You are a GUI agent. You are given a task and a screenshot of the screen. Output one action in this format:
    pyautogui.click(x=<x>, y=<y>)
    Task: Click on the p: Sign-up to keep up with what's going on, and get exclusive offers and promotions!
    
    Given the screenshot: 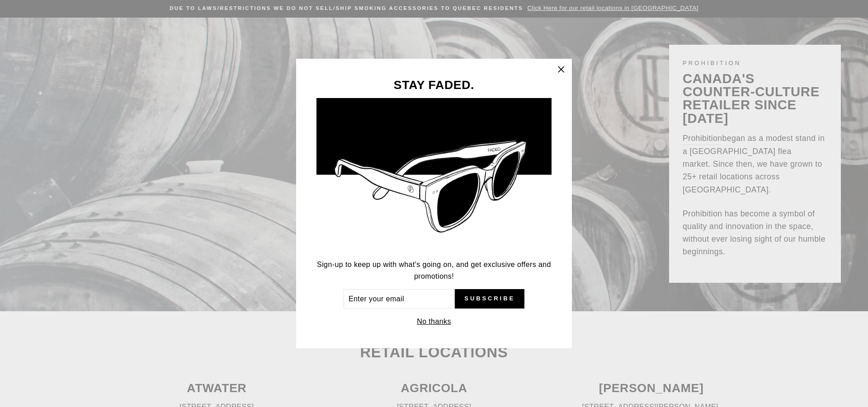 What is the action you would take?
    pyautogui.click(x=434, y=271)
    